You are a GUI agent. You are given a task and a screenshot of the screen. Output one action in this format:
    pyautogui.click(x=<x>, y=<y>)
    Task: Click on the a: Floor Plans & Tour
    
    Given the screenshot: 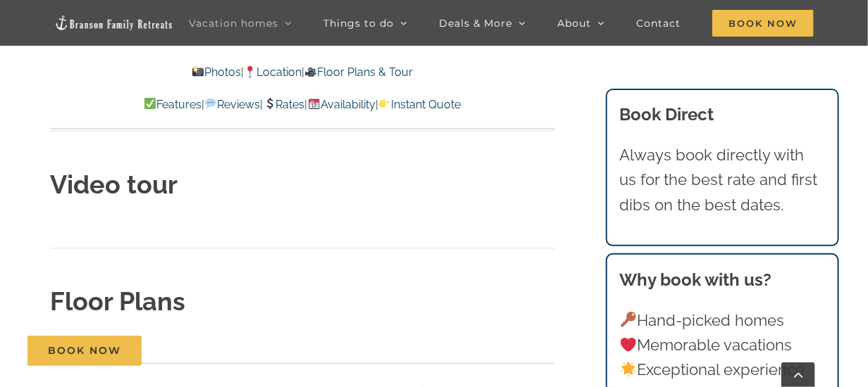 What is the action you would take?
    pyautogui.click(x=359, y=72)
    